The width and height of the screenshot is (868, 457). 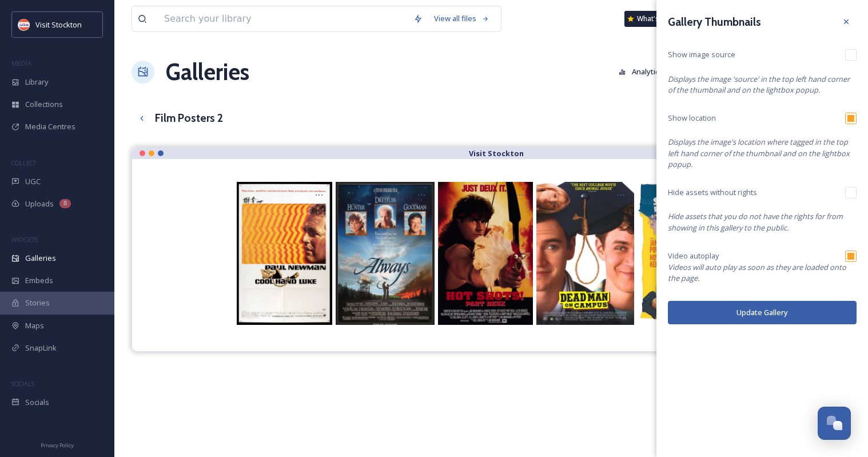 I want to click on span: Show location, so click(x=692, y=118).